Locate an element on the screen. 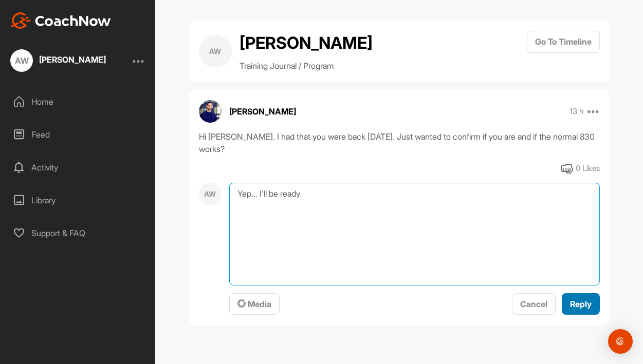 This screenshot has width=643, height=364. button: Go To Timeline is located at coordinates (563, 41).